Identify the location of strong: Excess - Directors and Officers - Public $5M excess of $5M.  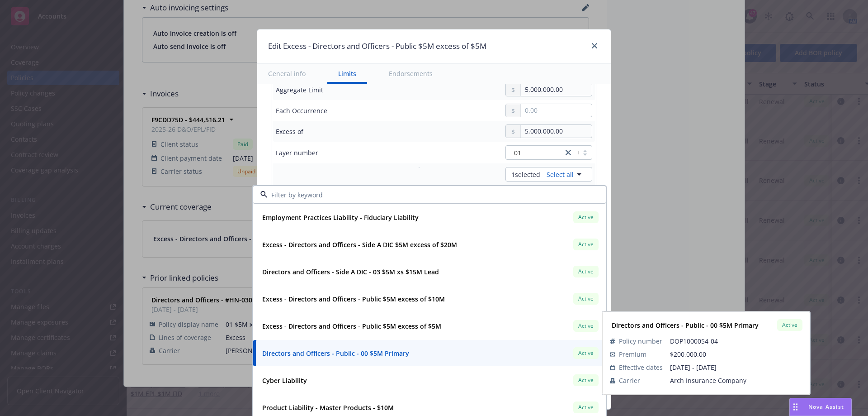
(351, 325).